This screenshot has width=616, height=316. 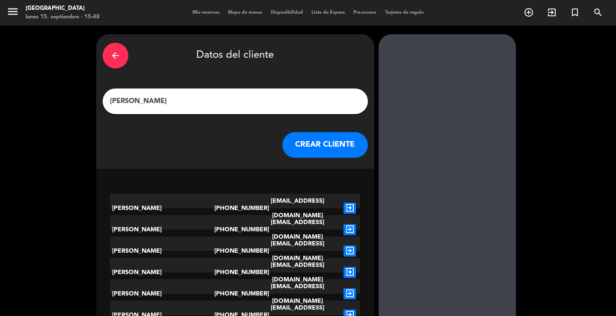 I want to click on i: arrow_back, so click(x=115, y=56).